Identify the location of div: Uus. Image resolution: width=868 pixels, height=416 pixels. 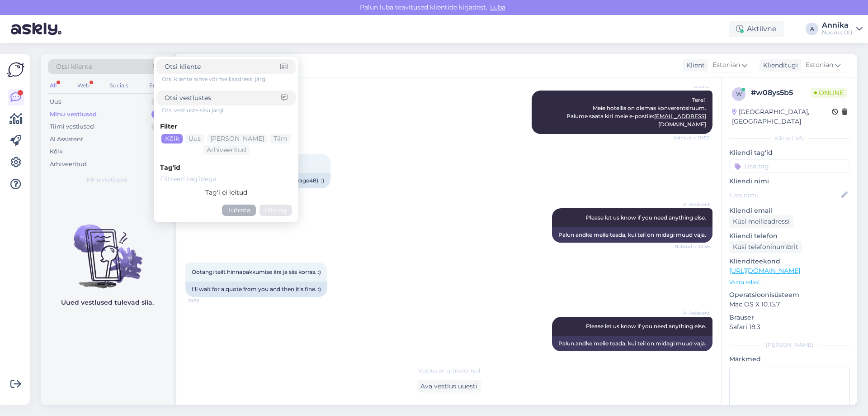
(55, 102).